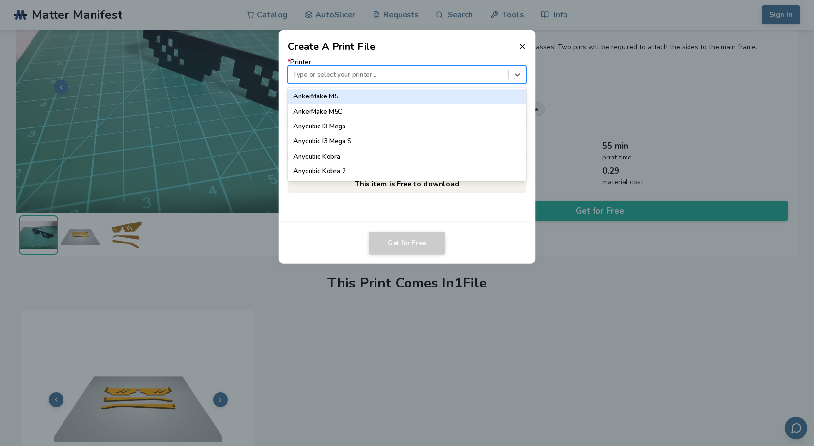  What do you see at coordinates (407, 172) in the screenshot?
I see `div: Anycubic Kobra 2` at bounding box center [407, 172].